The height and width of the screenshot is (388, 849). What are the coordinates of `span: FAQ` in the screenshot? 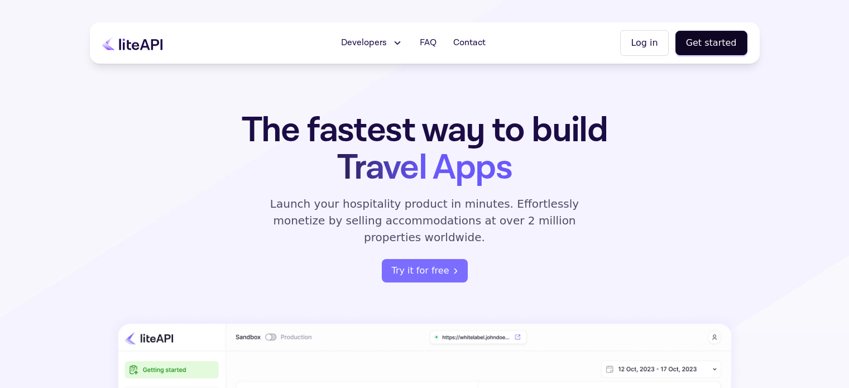 It's located at (428, 43).